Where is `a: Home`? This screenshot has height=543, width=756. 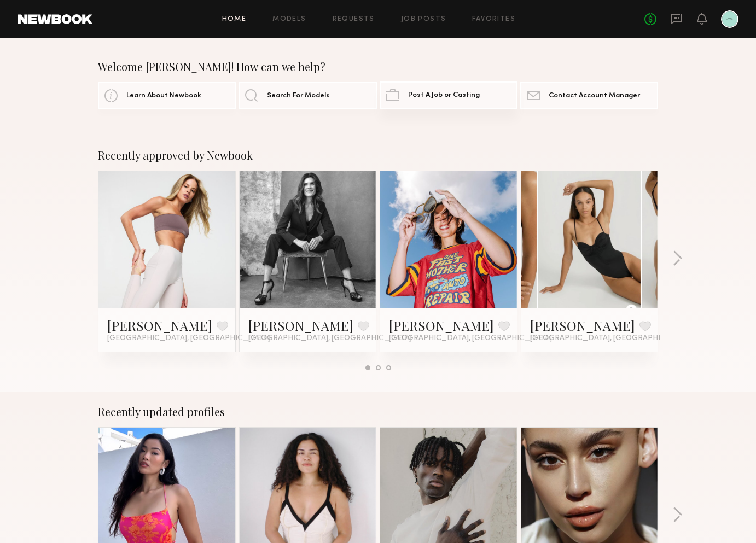 a: Home is located at coordinates (234, 19).